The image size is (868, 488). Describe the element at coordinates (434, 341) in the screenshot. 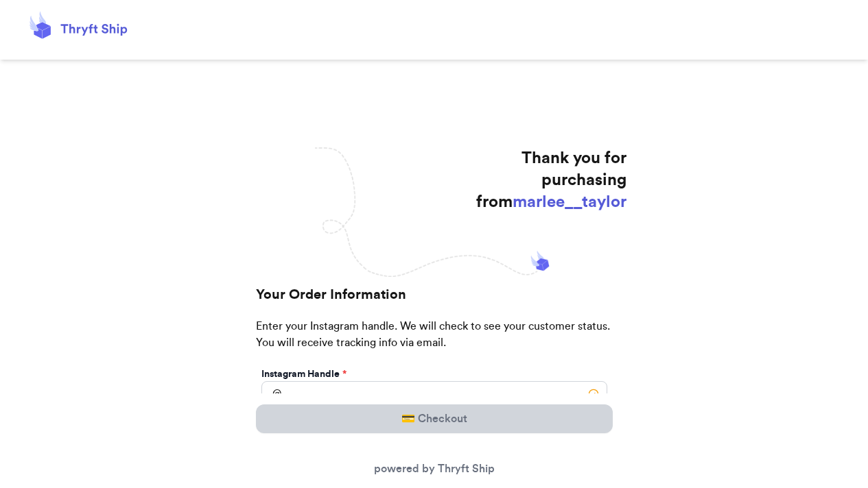

I see `p: Enter your Instagram handle. We will check to see your customer status. You will receive tracking...` at that location.